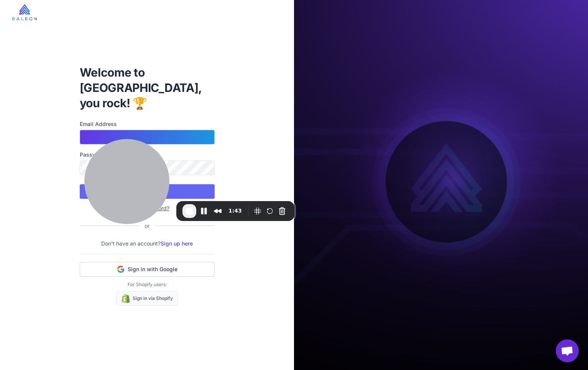 The height and width of the screenshot is (370, 588). Describe the element at coordinates (147, 124) in the screenshot. I see `label: Email Address` at that location.